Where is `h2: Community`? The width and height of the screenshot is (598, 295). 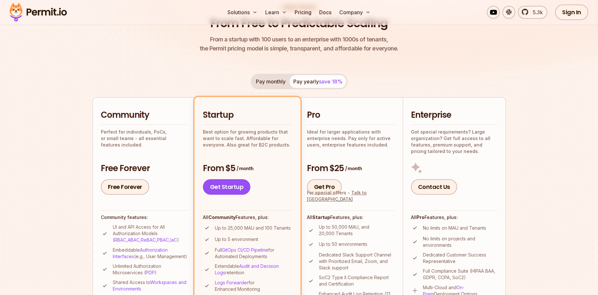
h2: Community is located at coordinates (144, 115).